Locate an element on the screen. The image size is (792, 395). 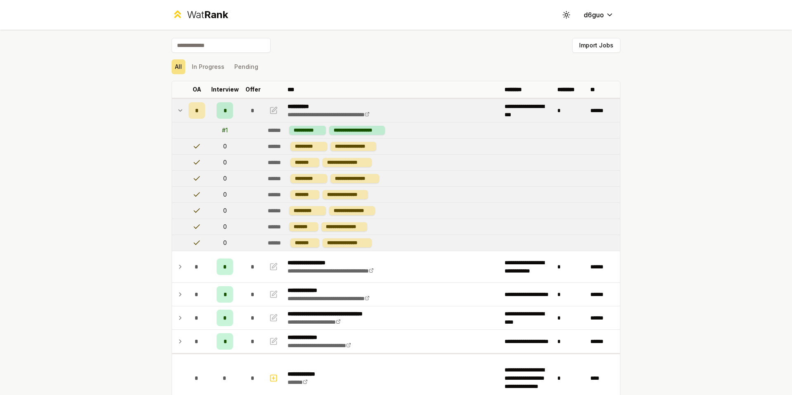
button: Import Jobs is located at coordinates (596, 45).